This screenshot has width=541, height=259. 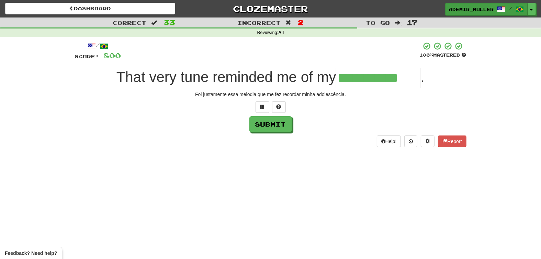 I want to click on a: Dashboard, so click(x=90, y=9).